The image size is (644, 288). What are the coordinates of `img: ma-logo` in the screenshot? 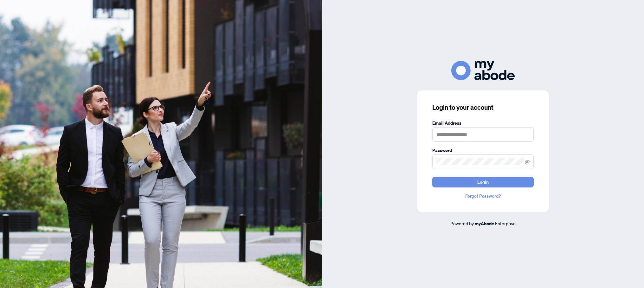 It's located at (483, 70).